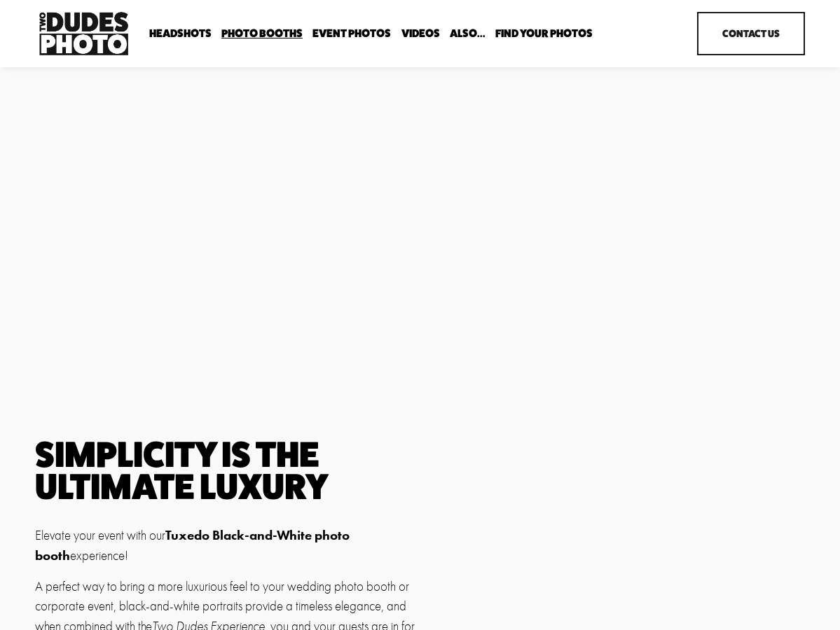  I want to click on span: Also..., so click(468, 34).